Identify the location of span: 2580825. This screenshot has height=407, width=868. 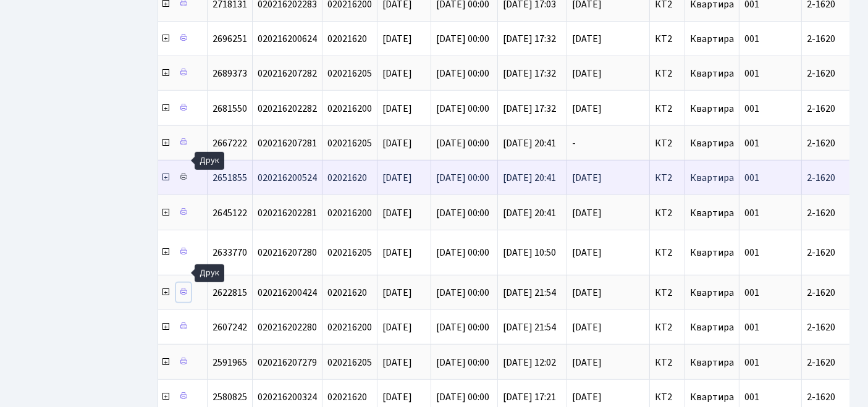
(230, 397).